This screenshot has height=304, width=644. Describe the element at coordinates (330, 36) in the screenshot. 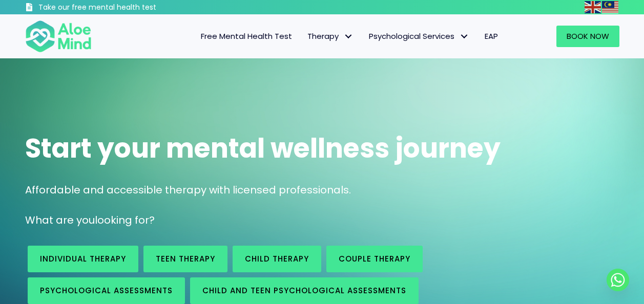

I see `span: Therapy` at that location.